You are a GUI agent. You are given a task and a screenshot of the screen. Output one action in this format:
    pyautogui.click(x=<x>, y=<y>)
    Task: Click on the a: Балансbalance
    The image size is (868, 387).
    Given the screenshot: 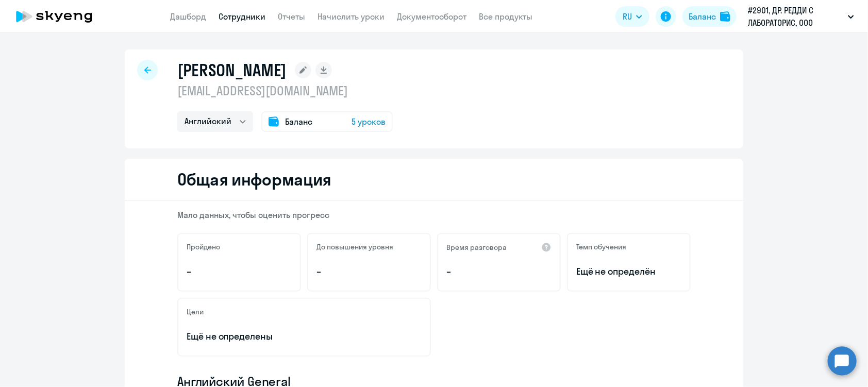 What is the action you would take?
    pyautogui.click(x=709, y=17)
    